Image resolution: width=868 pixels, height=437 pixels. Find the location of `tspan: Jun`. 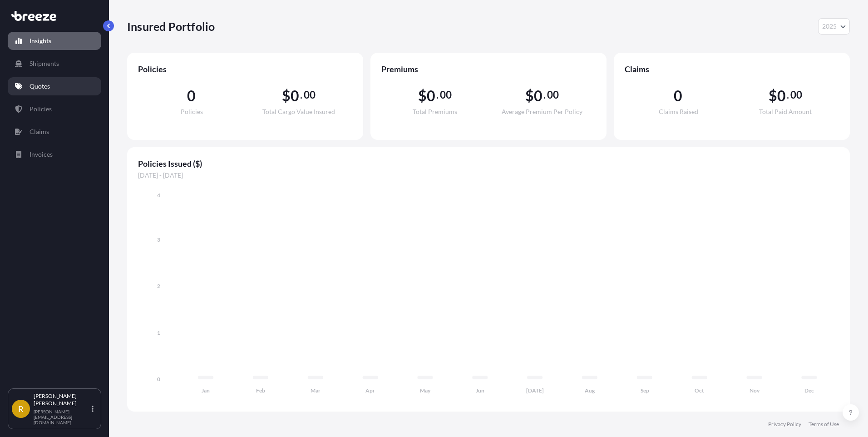

tspan: Jun is located at coordinates (480, 390).